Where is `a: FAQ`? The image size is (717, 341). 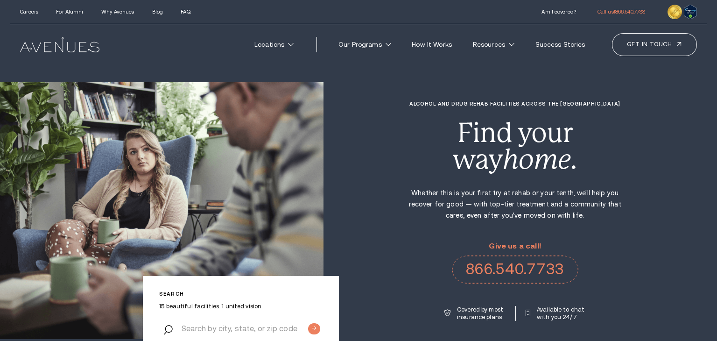 a: FAQ is located at coordinates (185, 12).